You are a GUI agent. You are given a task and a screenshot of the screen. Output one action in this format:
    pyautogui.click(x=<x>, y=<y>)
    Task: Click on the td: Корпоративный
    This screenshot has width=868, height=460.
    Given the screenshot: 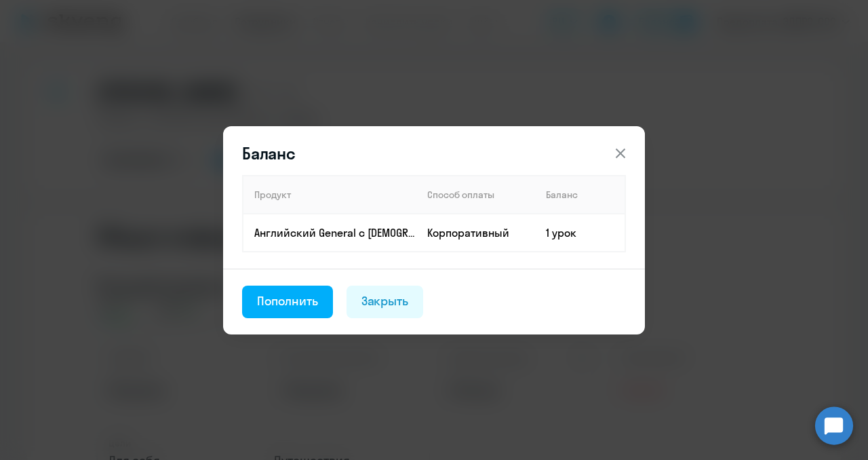 What is the action you would take?
    pyautogui.click(x=475, y=233)
    